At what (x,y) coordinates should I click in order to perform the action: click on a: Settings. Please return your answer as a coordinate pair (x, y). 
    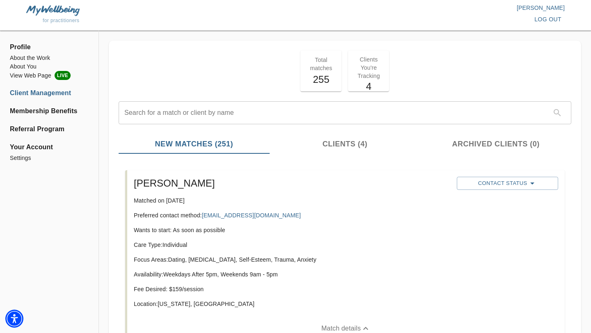
    Looking at the image, I should click on (49, 158).